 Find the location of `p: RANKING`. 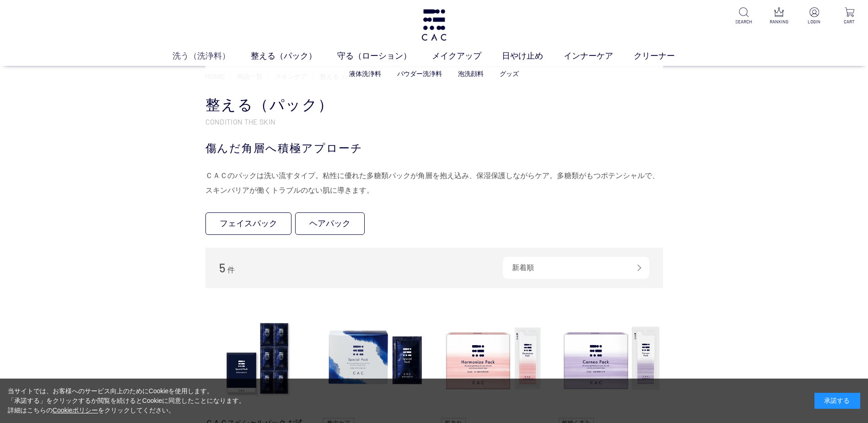

p: RANKING is located at coordinates (778, 22).